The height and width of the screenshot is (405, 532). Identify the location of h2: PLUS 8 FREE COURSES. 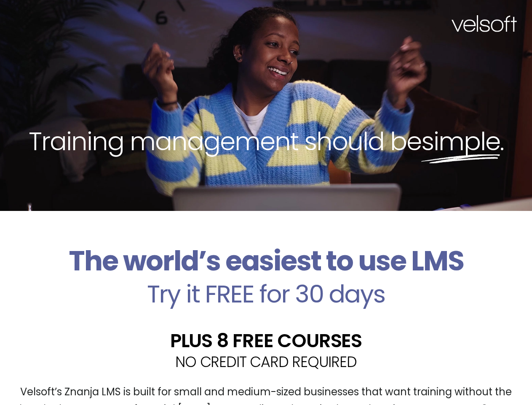
(266, 340).